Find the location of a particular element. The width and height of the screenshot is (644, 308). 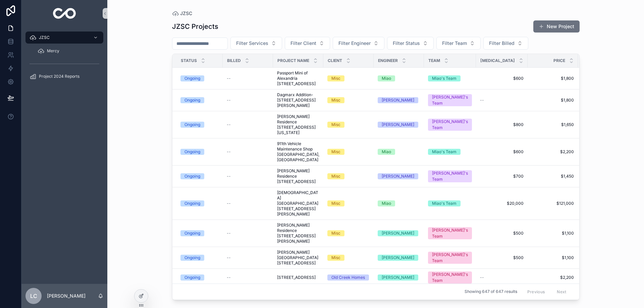

a: JZSC is located at coordinates (182, 13).